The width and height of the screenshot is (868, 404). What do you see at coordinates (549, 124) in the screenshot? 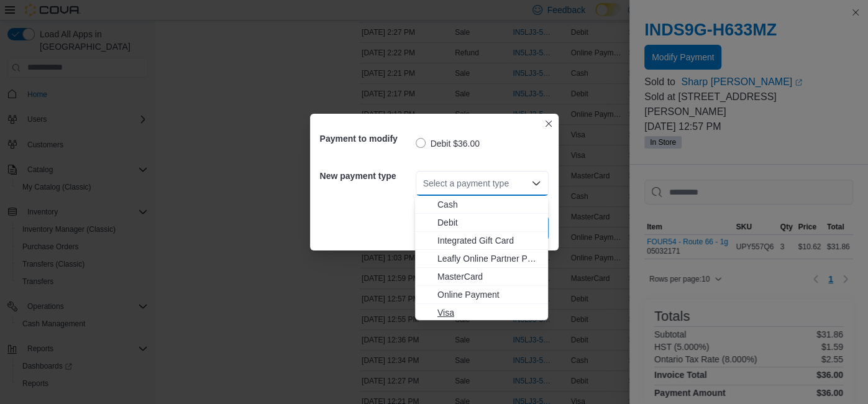
I see `button: Closes this modal window` at bounding box center [549, 124].